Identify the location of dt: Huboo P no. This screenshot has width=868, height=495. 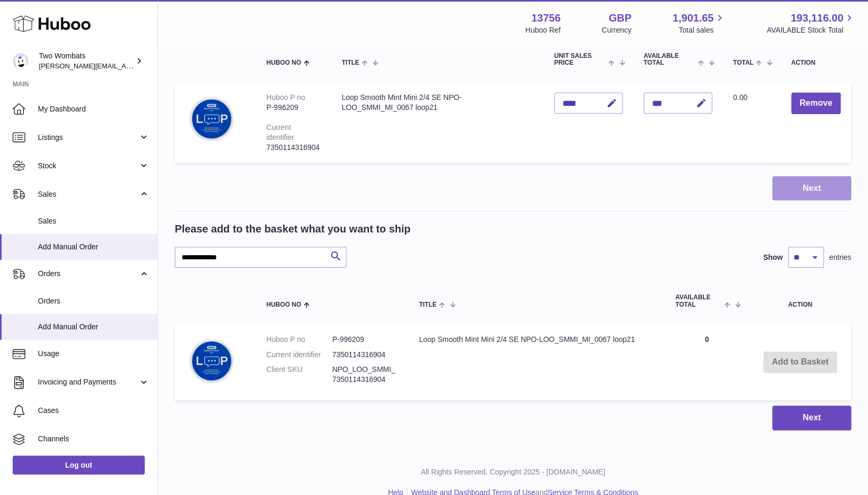
(299, 339).